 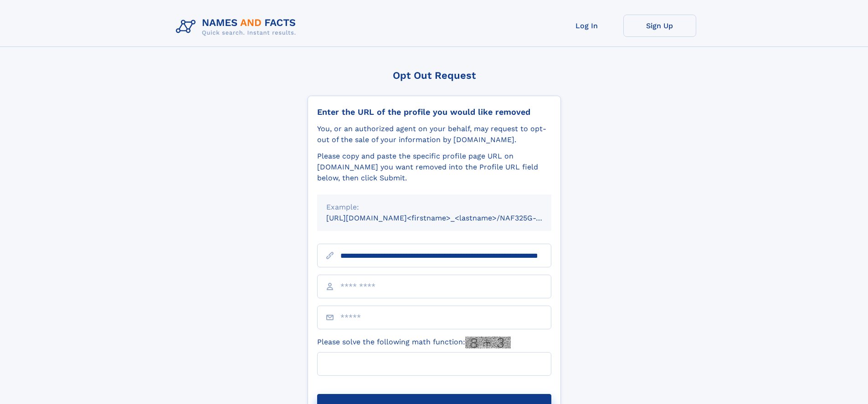 I want to click on a: Sign Up, so click(x=660, y=26).